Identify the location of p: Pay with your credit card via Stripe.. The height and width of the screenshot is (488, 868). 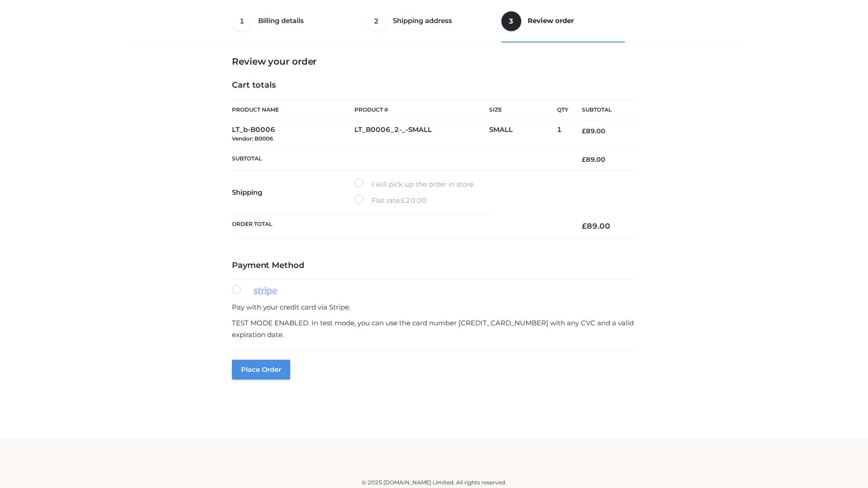
(434, 308).